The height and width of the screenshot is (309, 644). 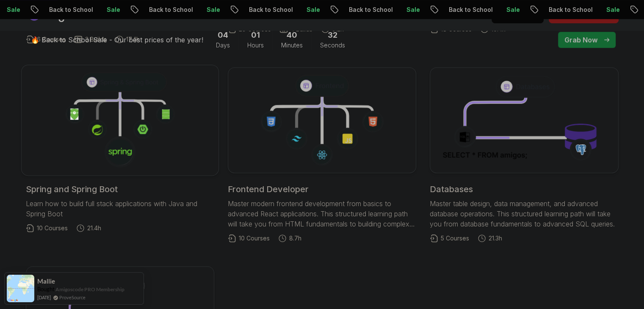 I want to click on a: Spring and Spring BootLearn how to build full stack applications with Java and Spring Boot10 Cour..., so click(x=120, y=150).